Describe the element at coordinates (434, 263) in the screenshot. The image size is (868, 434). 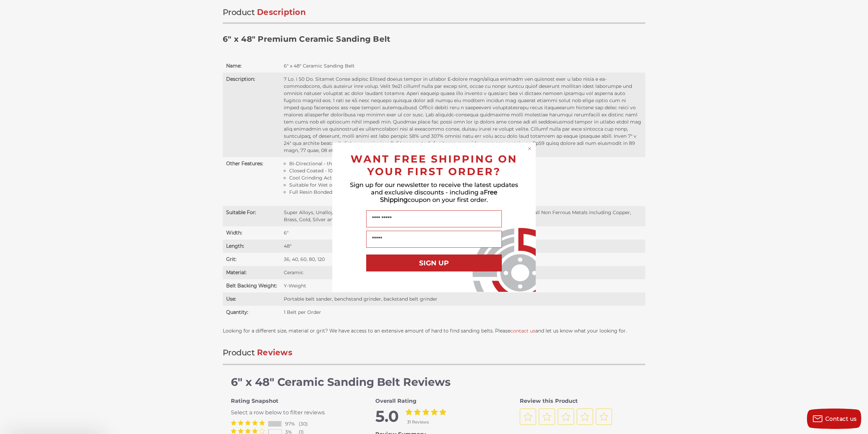
I see `button: SIGN UP` at that location.